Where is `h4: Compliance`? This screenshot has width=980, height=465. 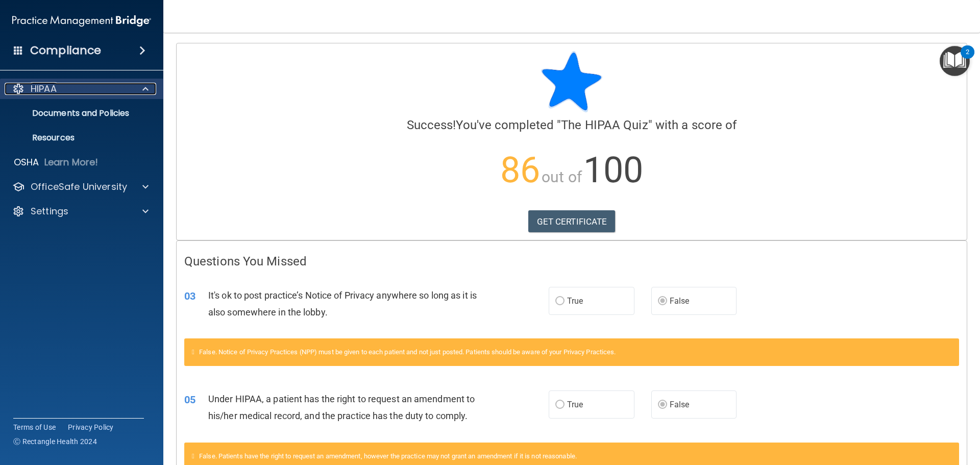
h4: Compliance is located at coordinates (65, 50).